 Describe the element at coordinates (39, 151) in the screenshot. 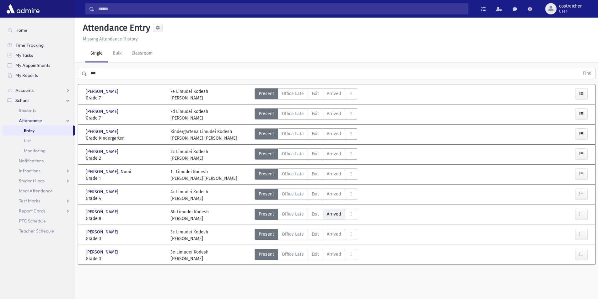

I see `a: Monitoring` at that location.